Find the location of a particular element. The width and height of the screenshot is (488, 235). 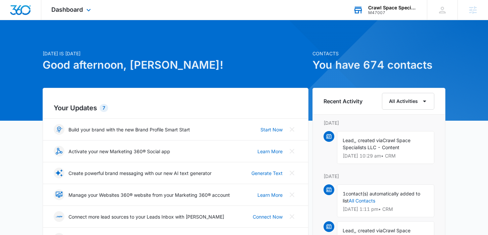

p: Contacts is located at coordinates (379, 53).